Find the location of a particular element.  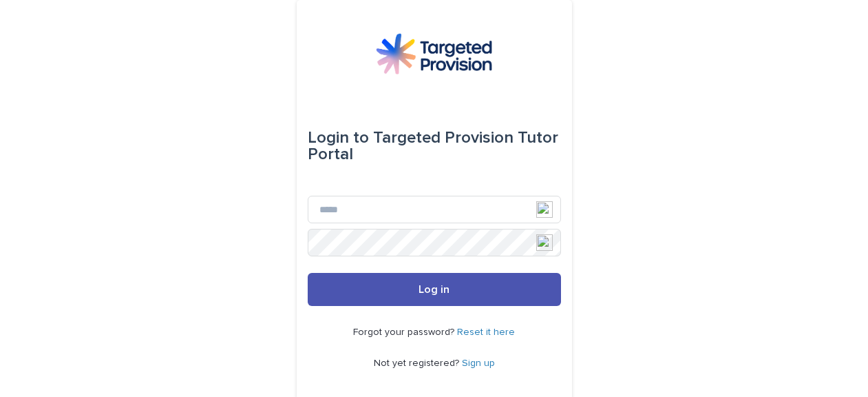

a: Reset it here is located at coordinates (486, 332).